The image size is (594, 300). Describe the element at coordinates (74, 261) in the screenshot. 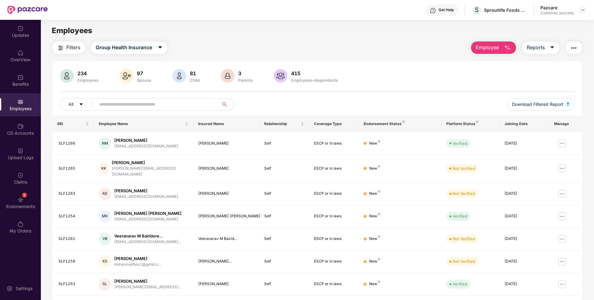

I see `div: SLF1259` at that location.